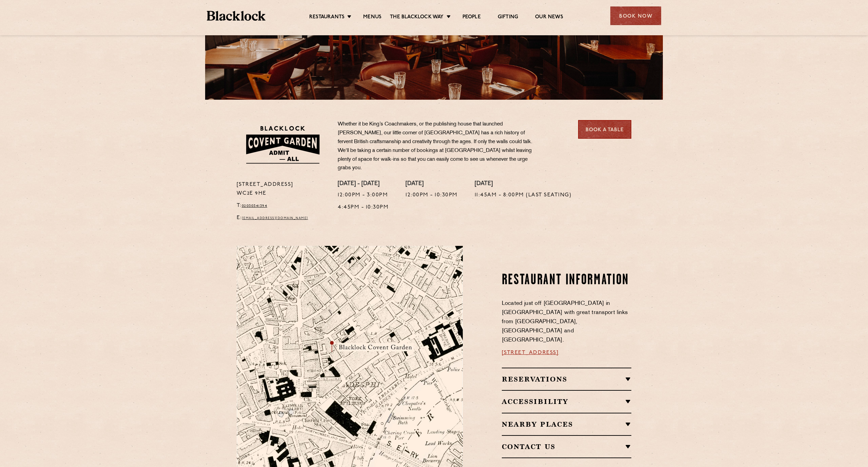 The image size is (868, 467). I want to click on p: 11:45am - 8:00pm (Last Seating), so click(523, 195).